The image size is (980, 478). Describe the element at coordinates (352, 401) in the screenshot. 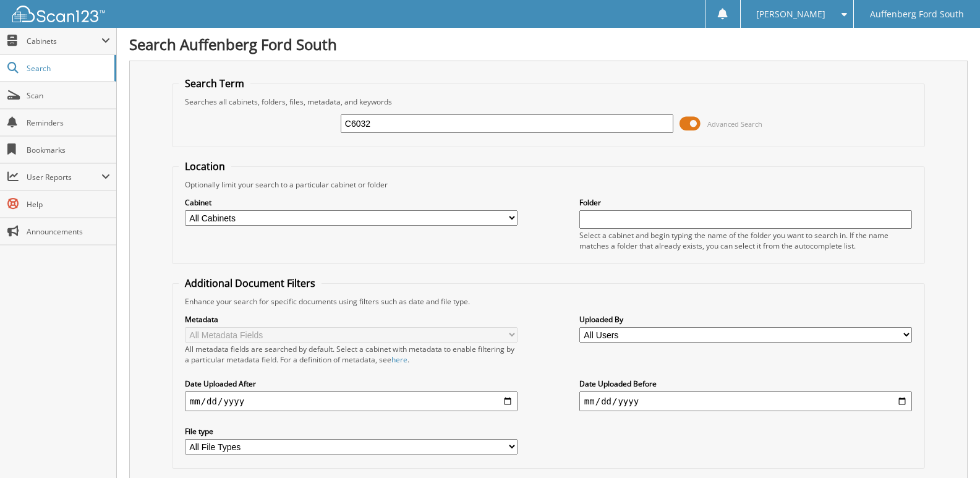

I see `input: start` at that location.